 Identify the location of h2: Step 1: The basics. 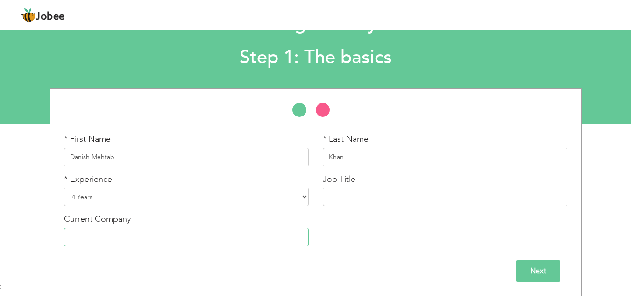
(315, 57).